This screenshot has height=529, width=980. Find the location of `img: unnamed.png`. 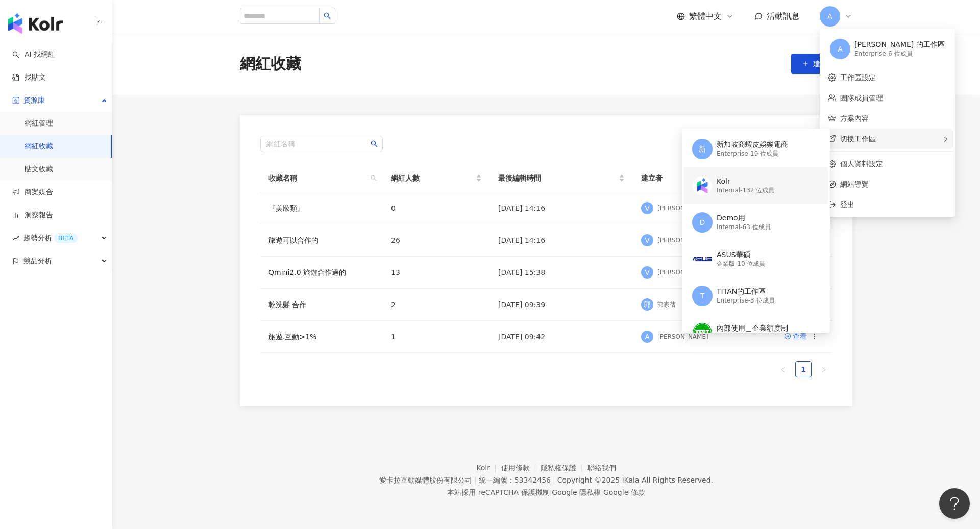

img: unnamed.png is located at coordinates (702, 333).